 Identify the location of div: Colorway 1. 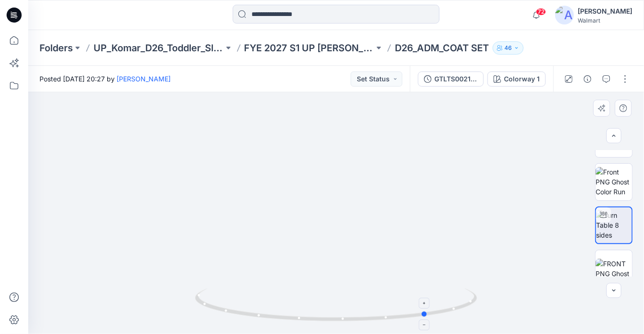
(522, 79).